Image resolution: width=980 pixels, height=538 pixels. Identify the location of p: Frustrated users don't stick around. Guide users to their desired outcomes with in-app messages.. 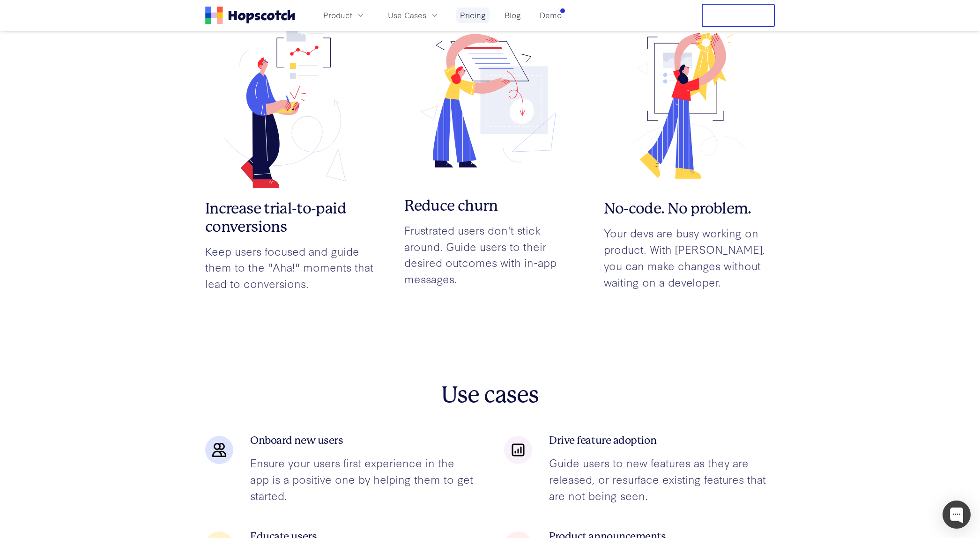
(489, 254).